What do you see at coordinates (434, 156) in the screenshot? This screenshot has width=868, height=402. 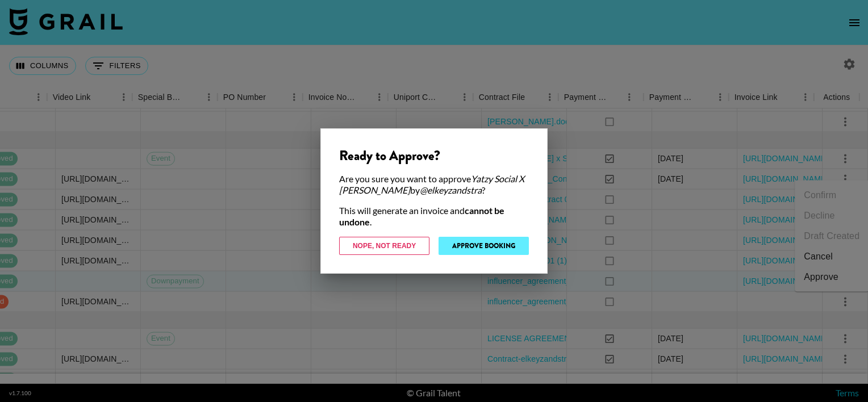 I see `div: Ready to Approve?` at bounding box center [434, 156].